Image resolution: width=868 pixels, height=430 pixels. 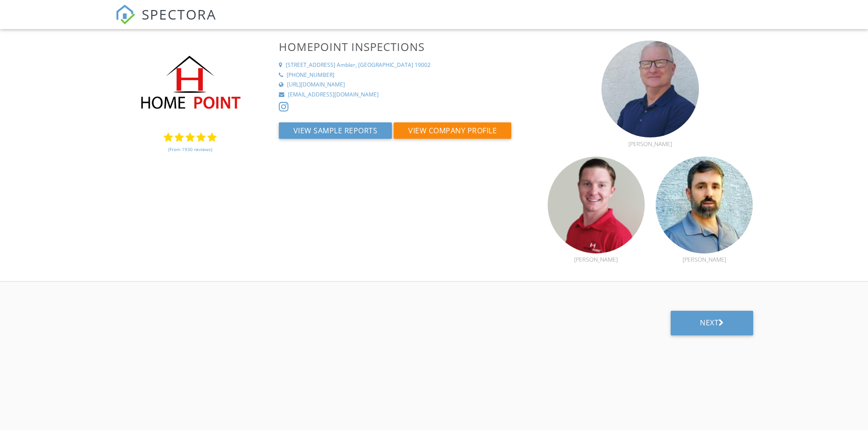 I want to click on button: View Sample Reports, so click(x=336, y=130).